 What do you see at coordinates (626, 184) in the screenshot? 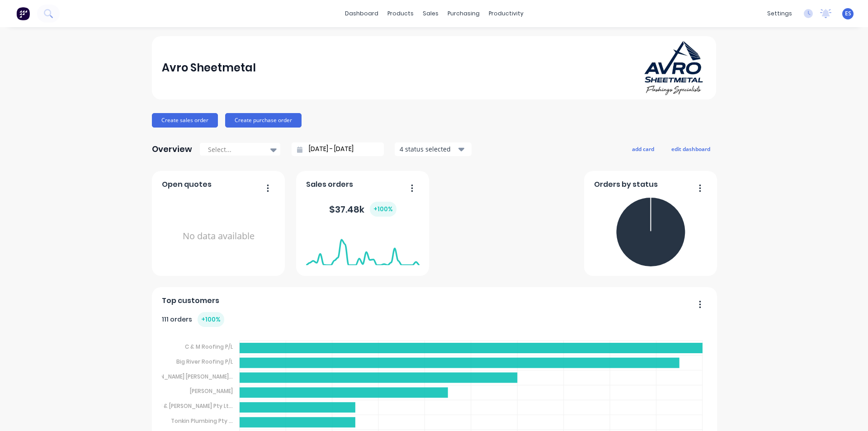
I see `span: Orders by status` at bounding box center [626, 184].